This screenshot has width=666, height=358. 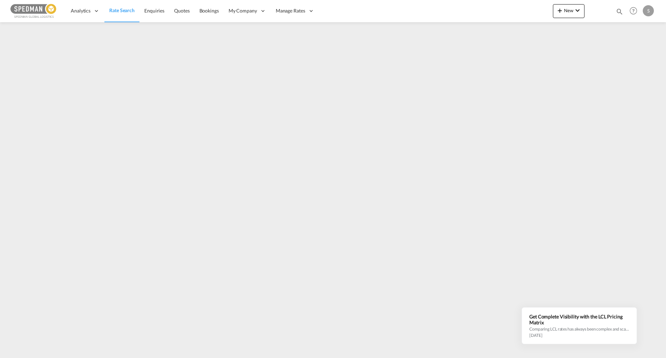 What do you see at coordinates (122, 10) in the screenshot?
I see `span: Rate Search` at bounding box center [122, 10].